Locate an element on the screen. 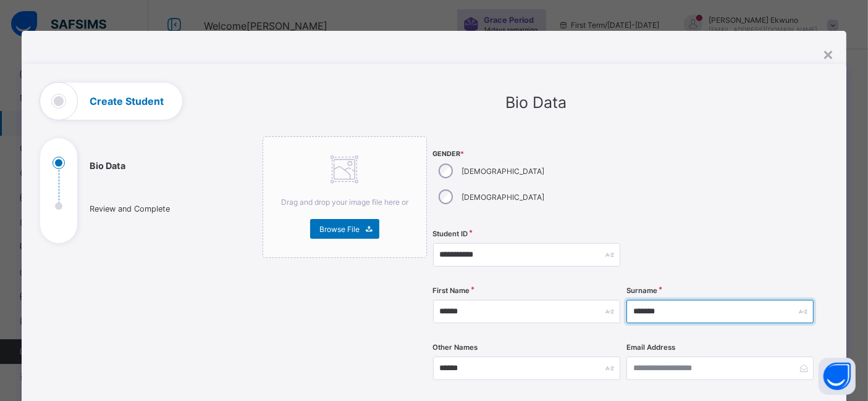 This screenshot has width=868, height=401. div: Drag and drop your image file here orBrowse File is located at coordinates (344, 197).